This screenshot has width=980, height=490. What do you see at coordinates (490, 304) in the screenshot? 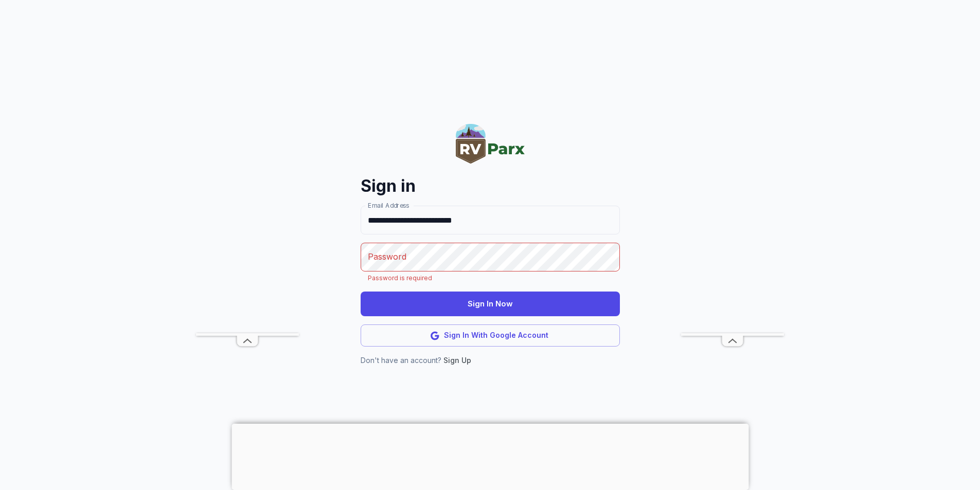
I see `button: Sign In Now` at bounding box center [490, 304].